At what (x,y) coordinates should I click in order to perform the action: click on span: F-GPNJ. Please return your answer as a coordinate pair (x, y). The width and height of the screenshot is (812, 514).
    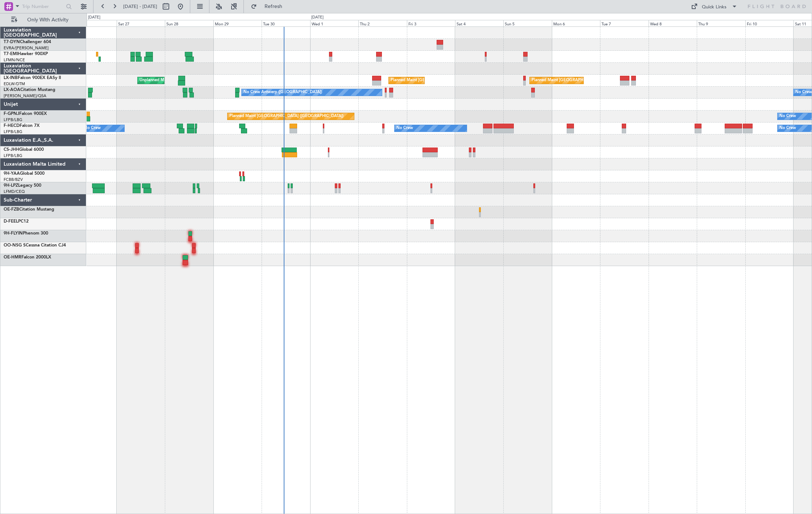
    Looking at the image, I should click on (11, 114).